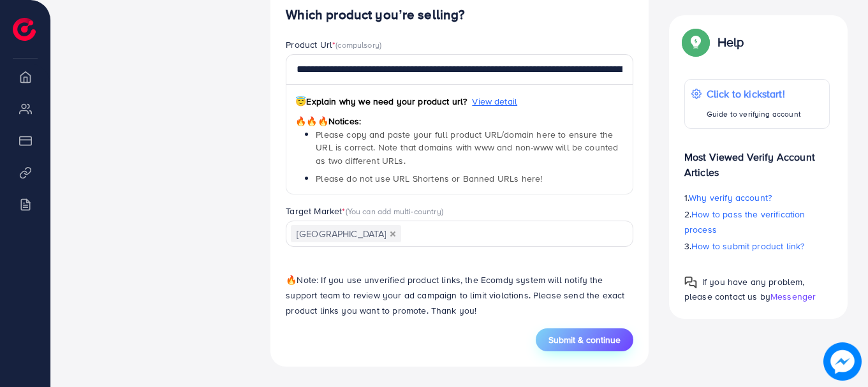  What do you see at coordinates (393, 234) in the screenshot?
I see `button: Deselect Pakistan` at bounding box center [393, 234].